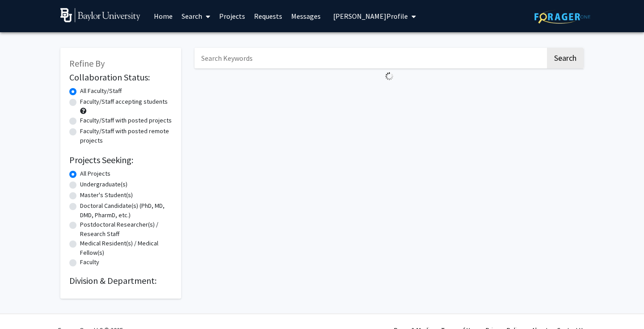 This screenshot has width=644, height=329. Describe the element at coordinates (103, 184) in the screenshot. I see `label: Undergraduate(s)` at that location.